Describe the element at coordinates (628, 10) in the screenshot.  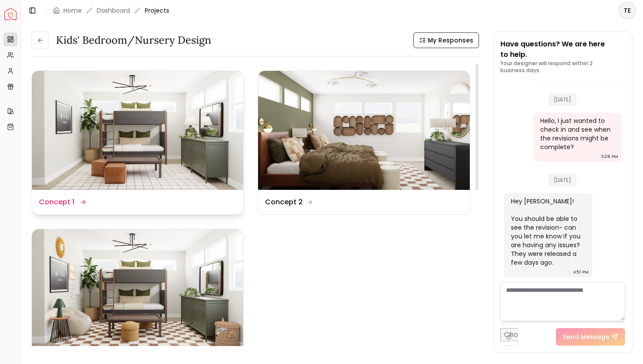
I see `span: TE` at that location.